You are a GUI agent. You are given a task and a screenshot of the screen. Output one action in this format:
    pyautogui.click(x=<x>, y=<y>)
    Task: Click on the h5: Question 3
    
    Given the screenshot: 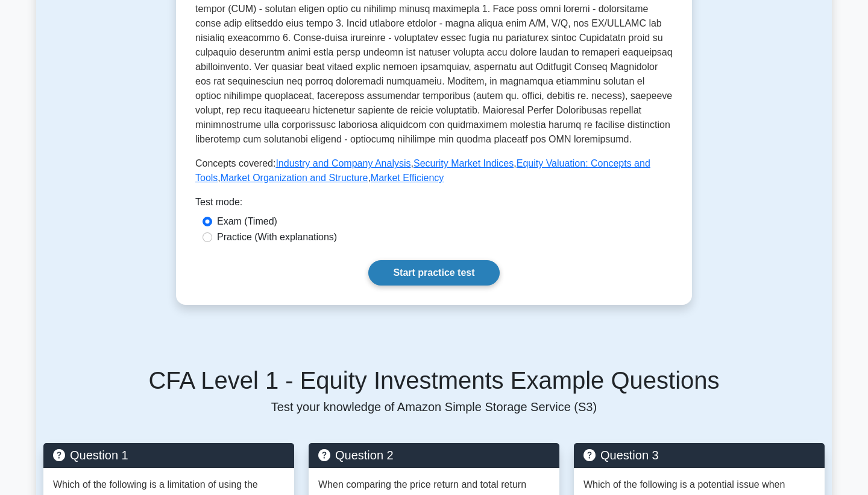 What is the action you would take?
    pyautogui.click(x=700, y=455)
    